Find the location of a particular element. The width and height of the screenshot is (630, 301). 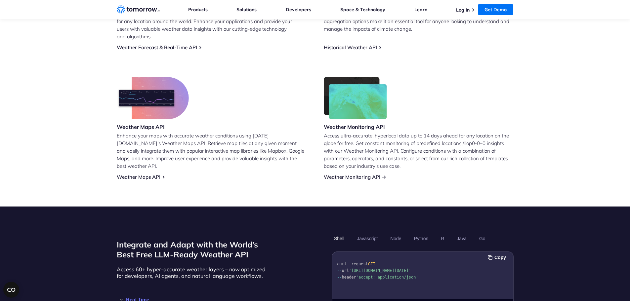

a: Products is located at coordinates (198, 10).